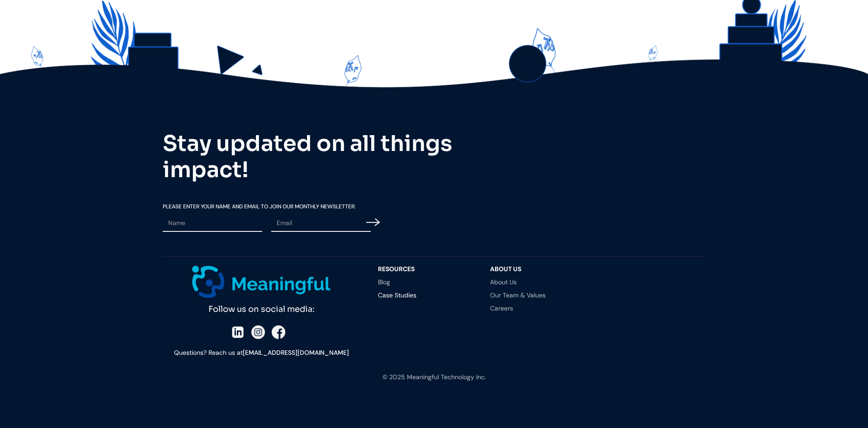  Describe the element at coordinates (373, 222) in the screenshot. I see `input: Submit` at that location.